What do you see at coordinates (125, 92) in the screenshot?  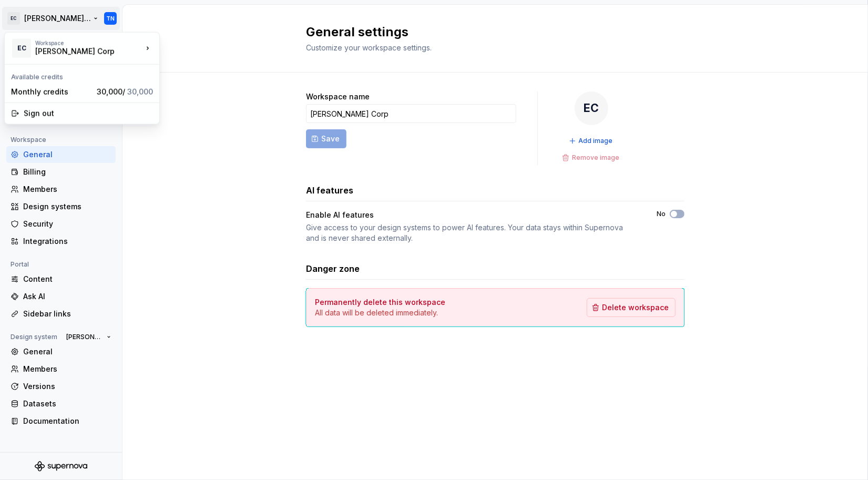 I see `span: 30,000 /` at bounding box center [125, 92].